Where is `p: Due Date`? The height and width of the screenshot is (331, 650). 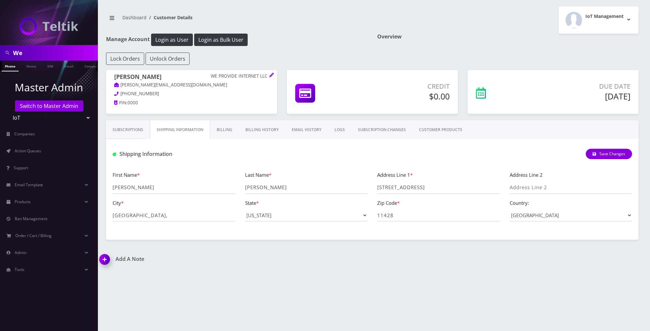 p: Due Date is located at coordinates (580, 86).